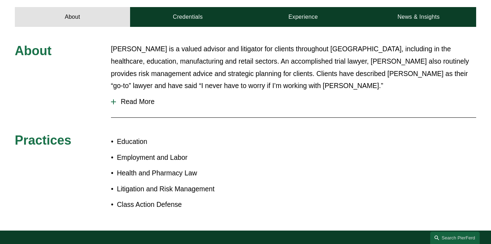 The image size is (491, 244). I want to click on a: Credentials, so click(188, 17).